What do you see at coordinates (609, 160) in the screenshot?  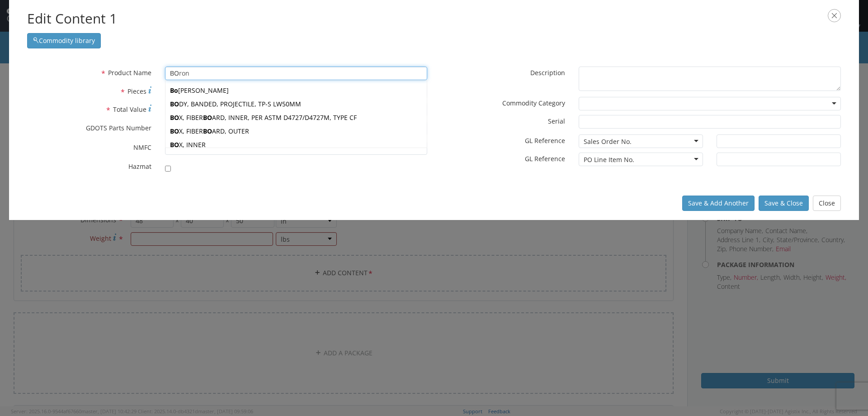 I see `div: PO Line Item No.` at bounding box center [609, 160].